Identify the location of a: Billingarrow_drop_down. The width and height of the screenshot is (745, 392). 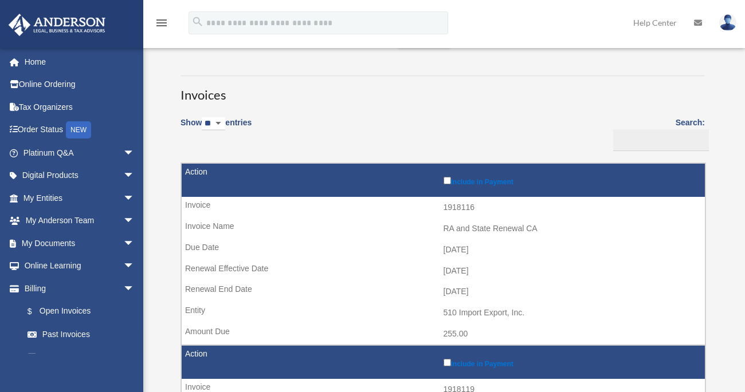
(77, 289).